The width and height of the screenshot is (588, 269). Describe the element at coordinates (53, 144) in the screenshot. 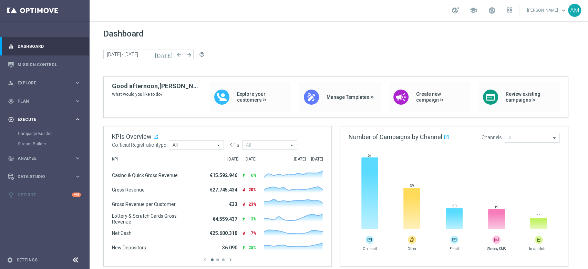

I see `div: Stream Builder` at that location.